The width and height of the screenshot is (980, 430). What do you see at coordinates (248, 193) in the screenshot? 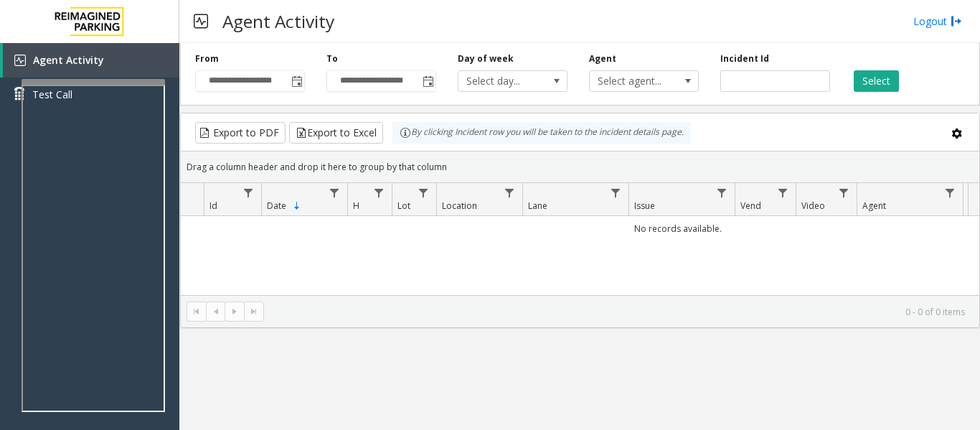
I see `a: Id Filter Menu` at bounding box center [248, 193].